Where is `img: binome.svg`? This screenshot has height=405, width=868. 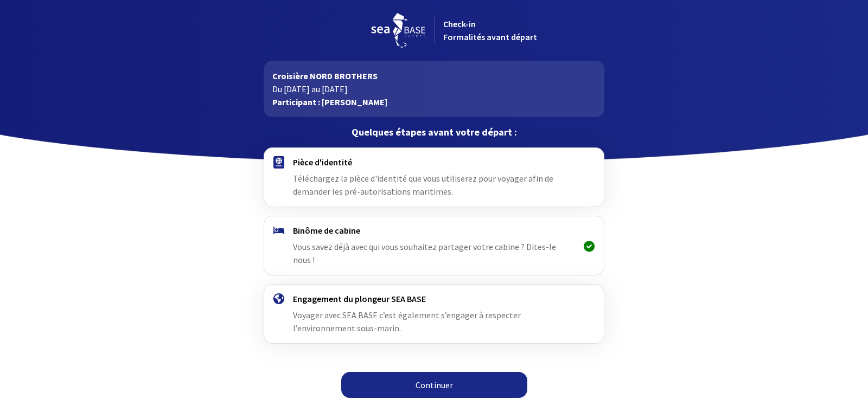 img: binome.svg is located at coordinates (279, 230).